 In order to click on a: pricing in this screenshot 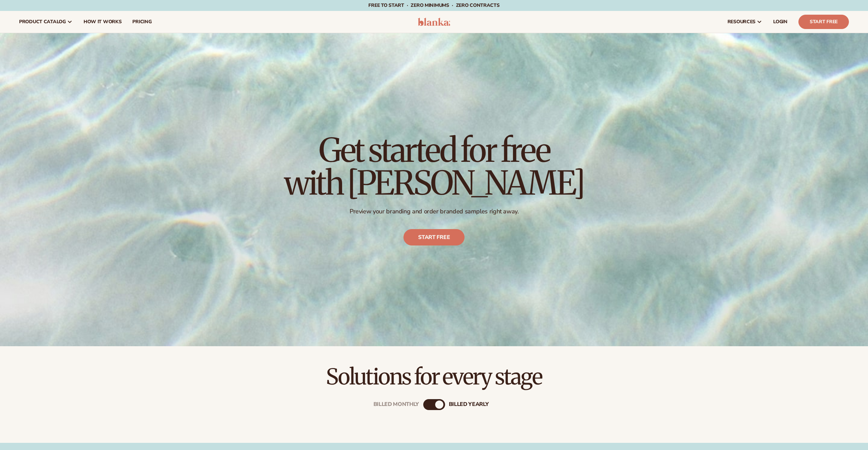, I will do `click(142, 22)`.